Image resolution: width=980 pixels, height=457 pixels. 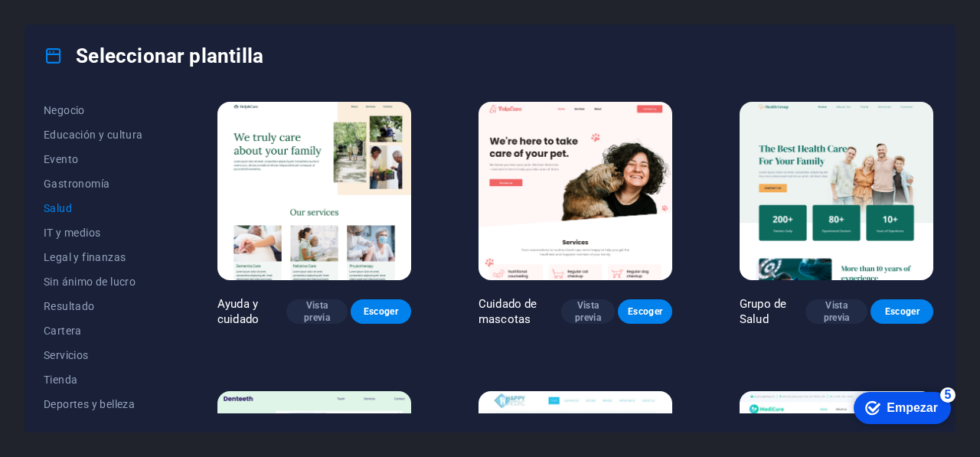 What do you see at coordinates (314, 191) in the screenshot?
I see `img: Ayuda y cuidado` at bounding box center [314, 191].